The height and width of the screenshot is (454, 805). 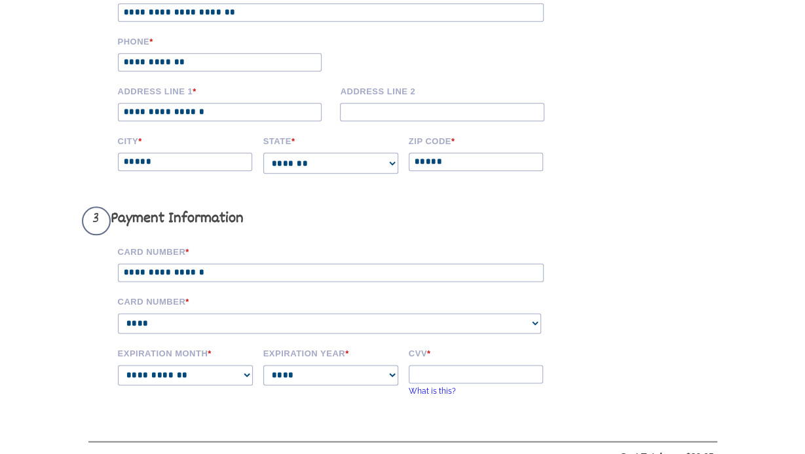 I want to click on label: Expiration Month, so click(x=186, y=352).